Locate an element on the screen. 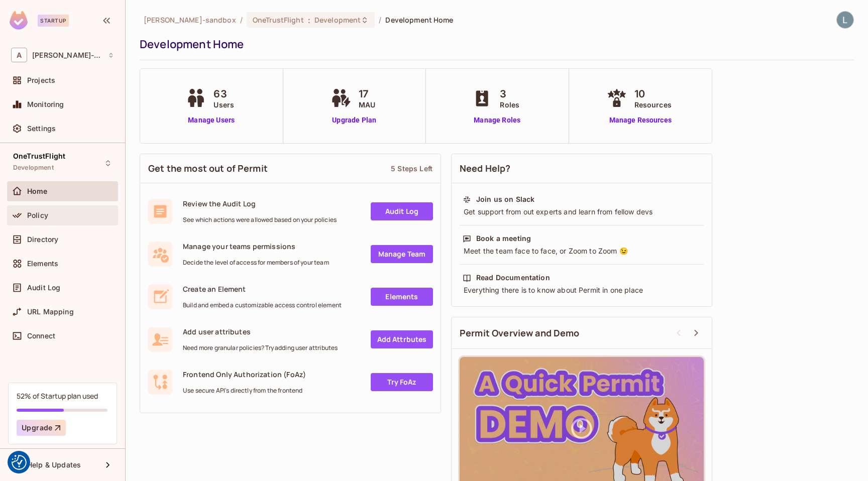 The image size is (868, 481). div: Get support from out experts and learn from fellow devs is located at coordinates (582, 212).